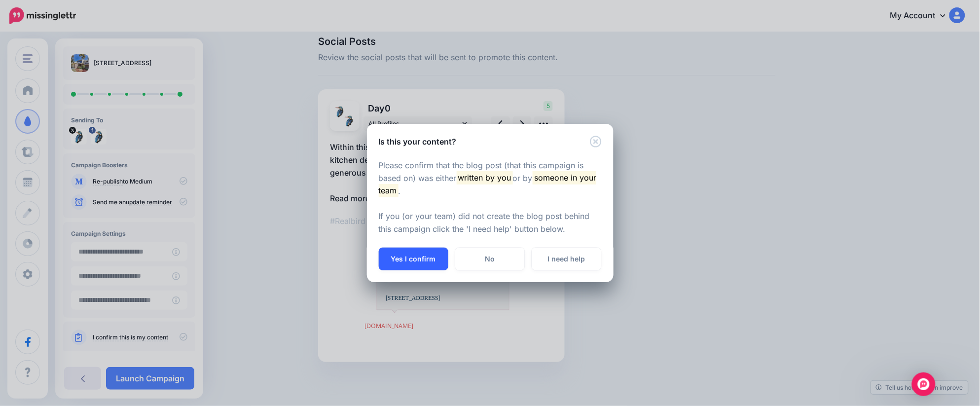  What do you see at coordinates (924, 384) in the screenshot?
I see `div: Open Intercom Messenger` at bounding box center [924, 384].